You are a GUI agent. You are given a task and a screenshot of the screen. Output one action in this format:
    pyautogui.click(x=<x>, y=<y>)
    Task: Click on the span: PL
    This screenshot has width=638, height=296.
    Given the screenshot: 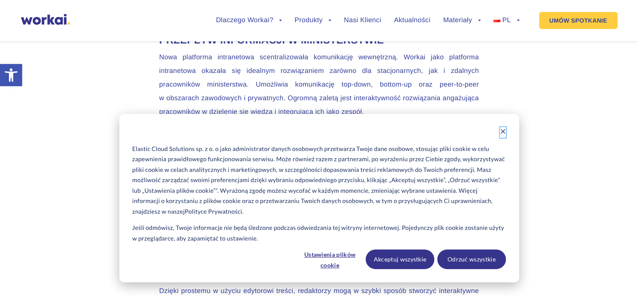 What is the action you would take?
    pyautogui.click(x=507, y=20)
    